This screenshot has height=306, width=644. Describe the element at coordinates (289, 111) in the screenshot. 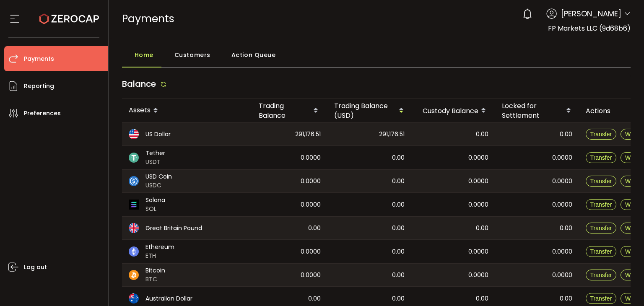

I see `div: Trading Balance` at that location.